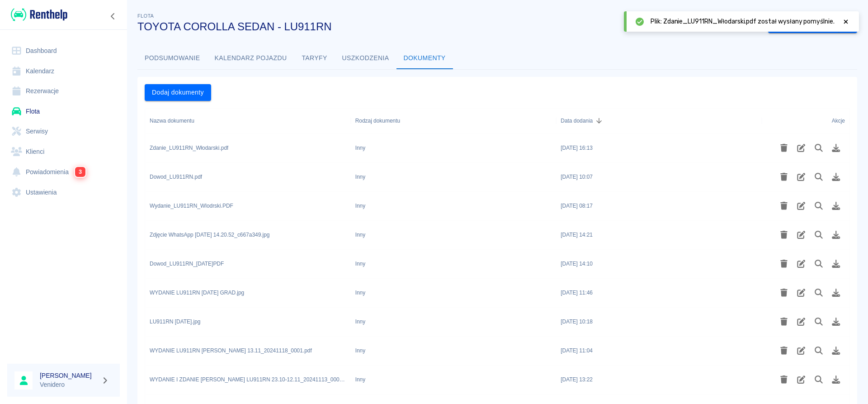 This screenshot has height=404, width=868. Describe the element at coordinates (63, 172) in the screenshot. I see `a: Powiadomienia3` at that location.